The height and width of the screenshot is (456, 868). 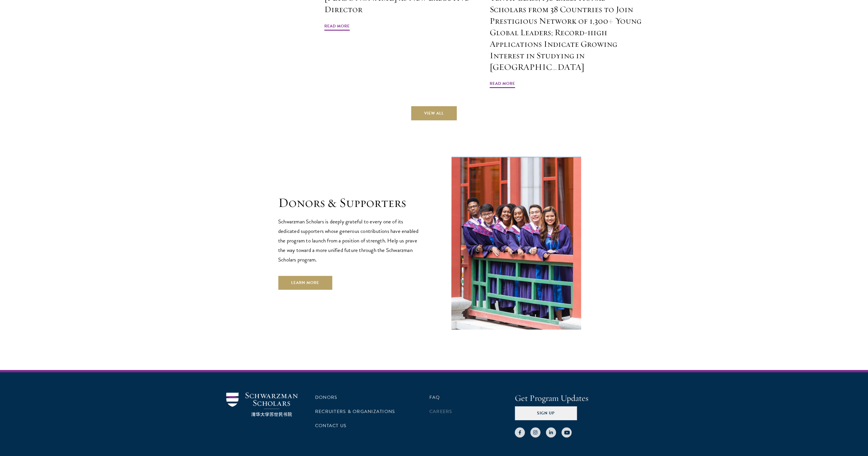 I want to click on a: Learn More, so click(x=305, y=283).